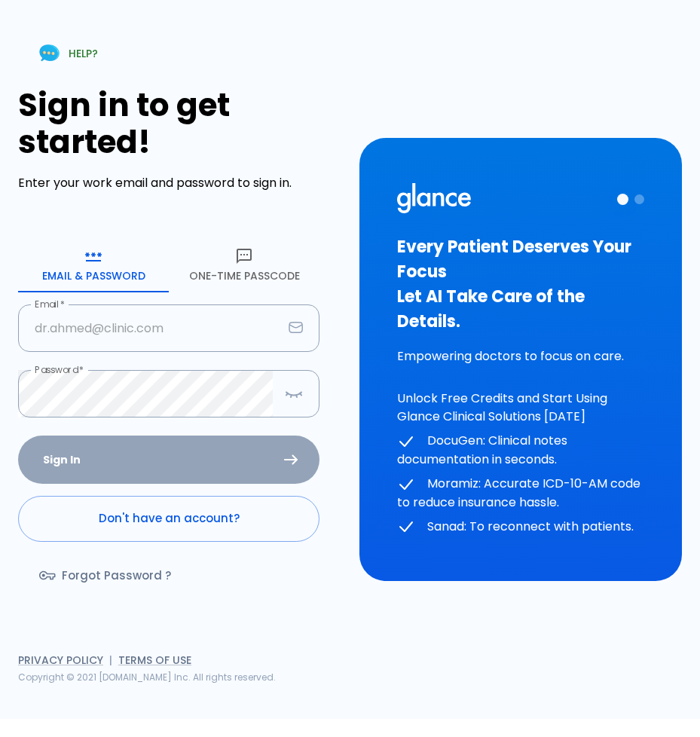  Describe the element at coordinates (107, 576) in the screenshot. I see `a: Forgot Password ?` at that location.